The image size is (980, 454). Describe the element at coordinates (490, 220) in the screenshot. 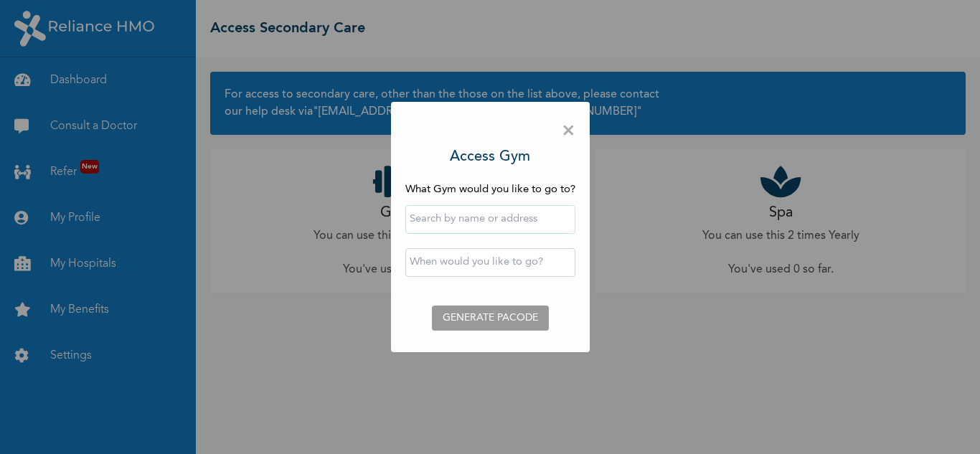

I see `input: Search by name or address` at that location.